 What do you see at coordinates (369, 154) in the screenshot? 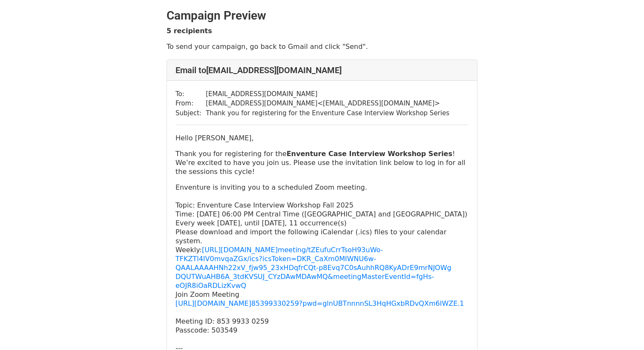
I see `strong: Enventure Case Interview Workshop Series` at bounding box center [369, 154].